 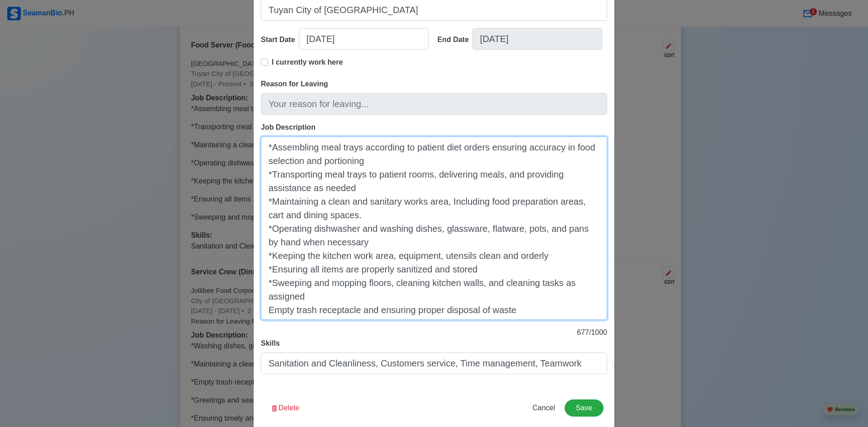 What do you see at coordinates (455, 40) in the screenshot?
I see `div: End Date` at bounding box center [455, 40].